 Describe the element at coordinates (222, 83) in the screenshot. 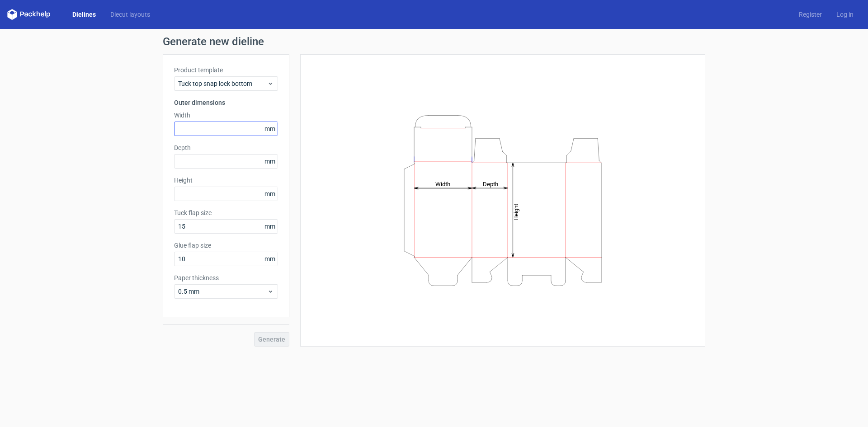

I see `span: Tuck top snap lock bottom` at that location.